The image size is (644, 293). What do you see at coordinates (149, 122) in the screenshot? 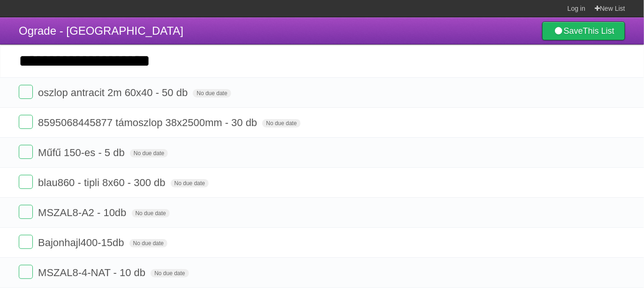
I see `span: 8595068445877 támoszlop 38x2500mm - 30 db` at bounding box center [149, 122].